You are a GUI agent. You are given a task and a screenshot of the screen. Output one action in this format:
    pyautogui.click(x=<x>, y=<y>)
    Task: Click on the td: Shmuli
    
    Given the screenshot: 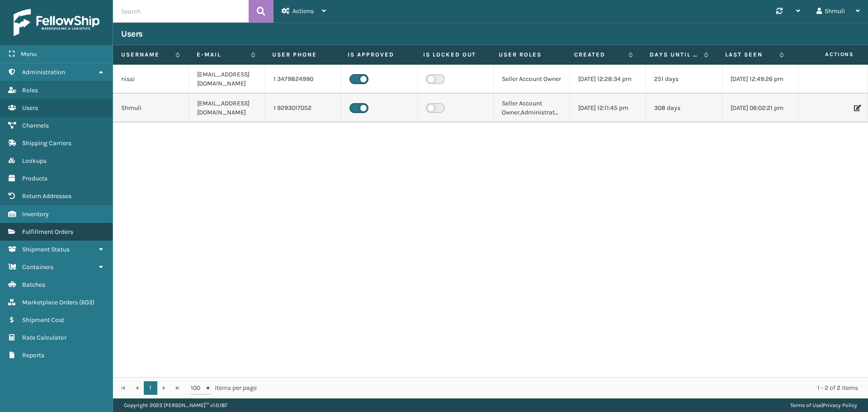 What is the action you would take?
    pyautogui.click(x=151, y=108)
    